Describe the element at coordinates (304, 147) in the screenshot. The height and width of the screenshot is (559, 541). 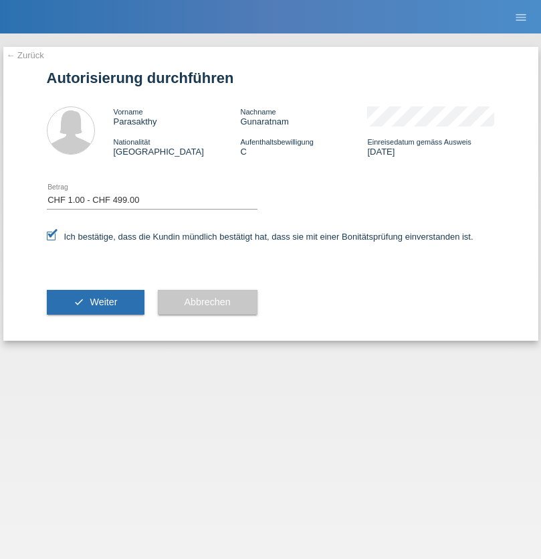
I see `div: C` at that location.